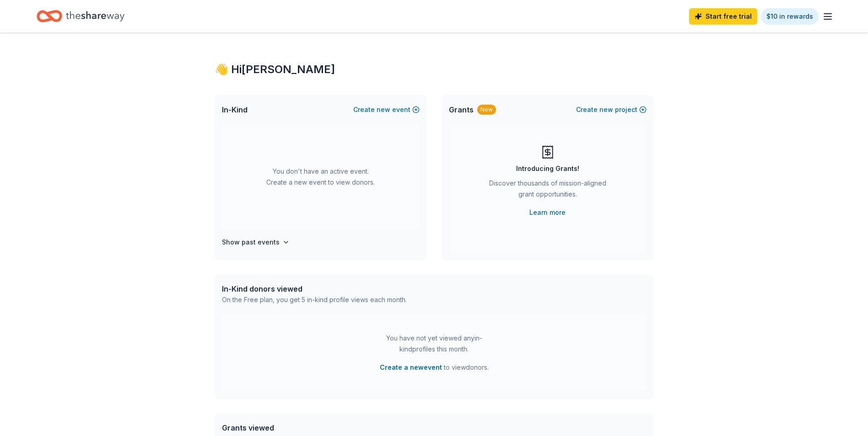 The width and height of the screenshot is (868, 436). What do you see at coordinates (790, 17) in the screenshot?
I see `a: $10 in rewards` at bounding box center [790, 17].